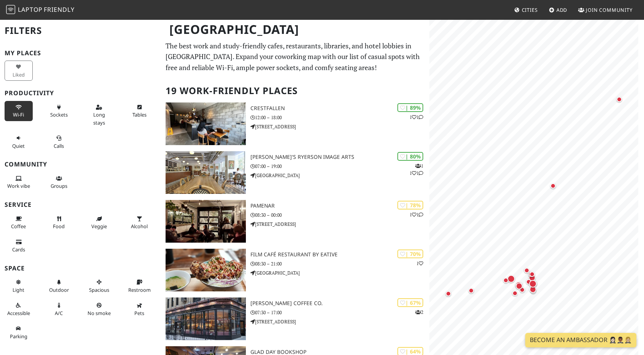 The height and width of the screenshot is (355, 644). What do you see at coordinates (18, 146) in the screenshot?
I see `span: Quiet` at bounding box center [18, 146].